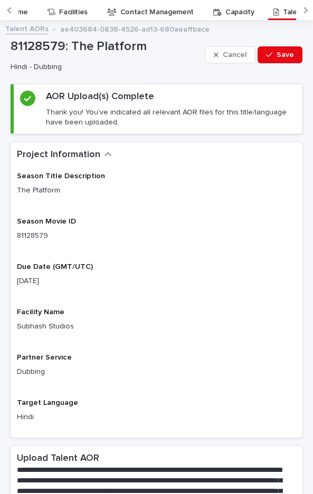 The width and height of the screenshot is (313, 494). I want to click on span: Cancel, so click(234, 55).